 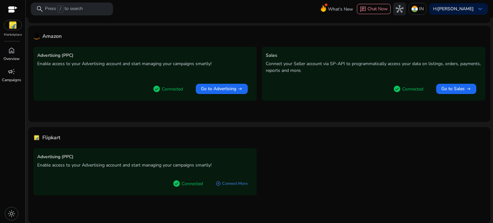 I want to click on img: in.svg, so click(x=415, y=9).